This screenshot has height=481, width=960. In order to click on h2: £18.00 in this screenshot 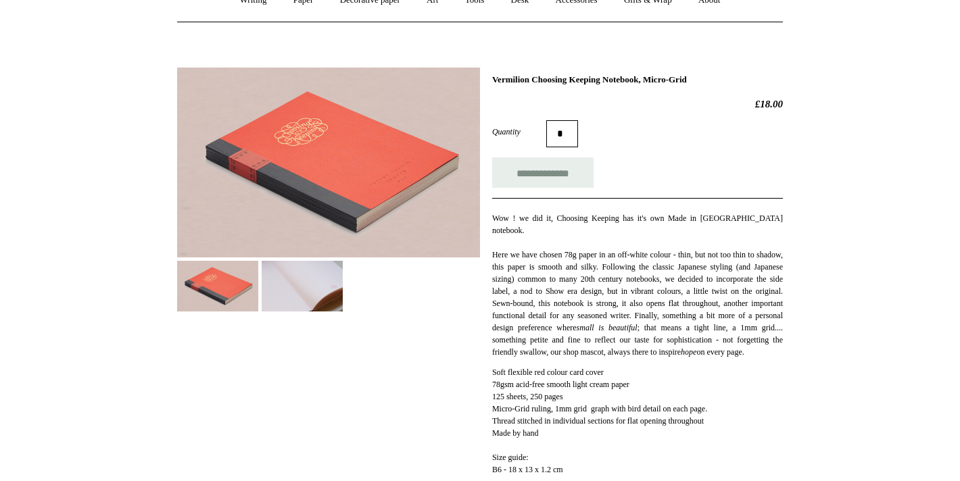, I will do `click(638, 104)`.